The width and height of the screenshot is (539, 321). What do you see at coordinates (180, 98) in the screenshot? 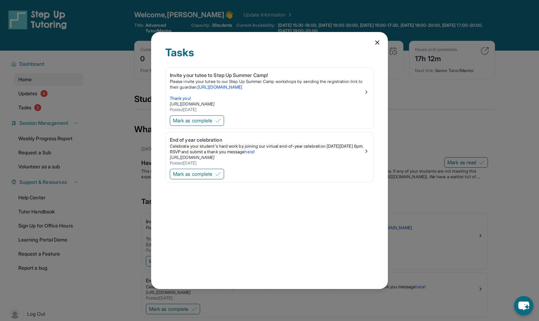
I see `span: Thank you!` at bounding box center [180, 98].